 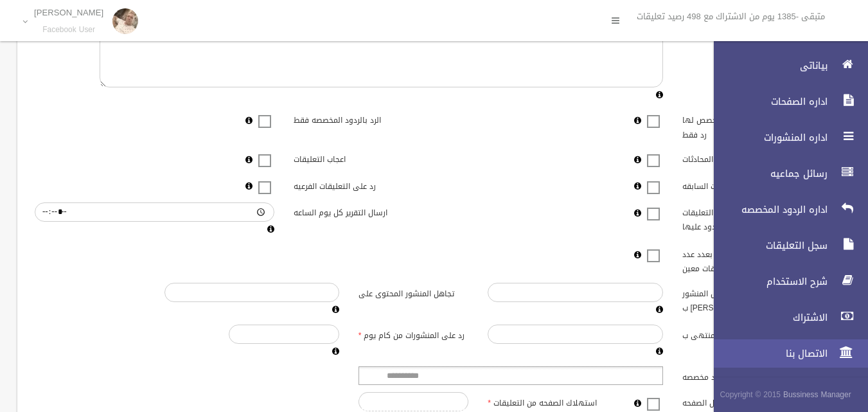 What do you see at coordinates (785, 353) in the screenshot?
I see `a: الاتصال بنا` at bounding box center [785, 353].